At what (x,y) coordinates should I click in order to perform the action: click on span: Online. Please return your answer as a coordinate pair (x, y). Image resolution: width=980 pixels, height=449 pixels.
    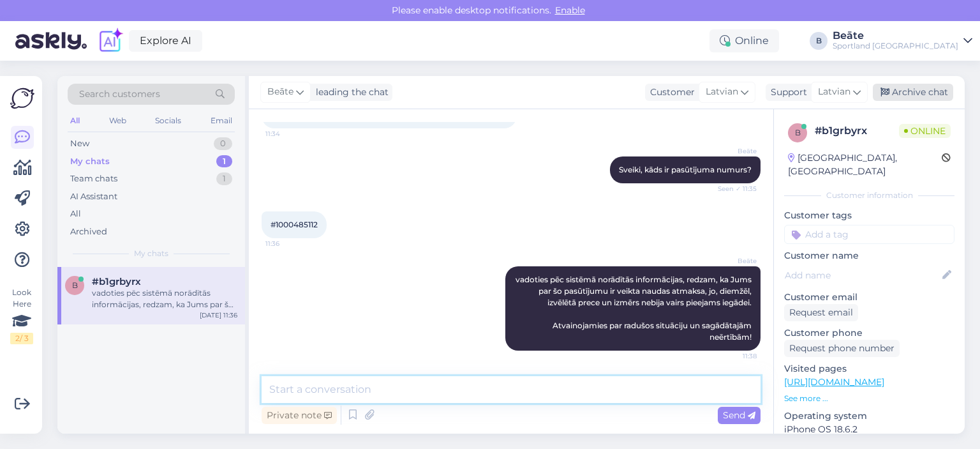
    Looking at the image, I should click on (925, 131).